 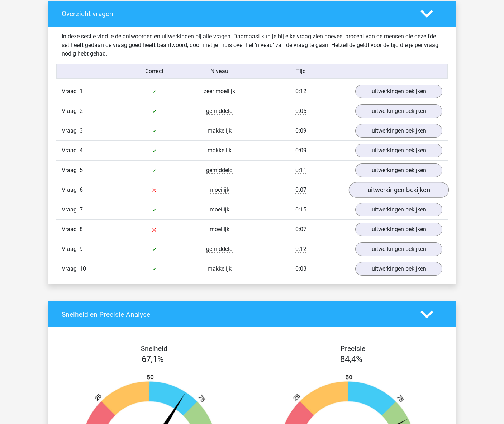 I want to click on span: 6, so click(x=81, y=190).